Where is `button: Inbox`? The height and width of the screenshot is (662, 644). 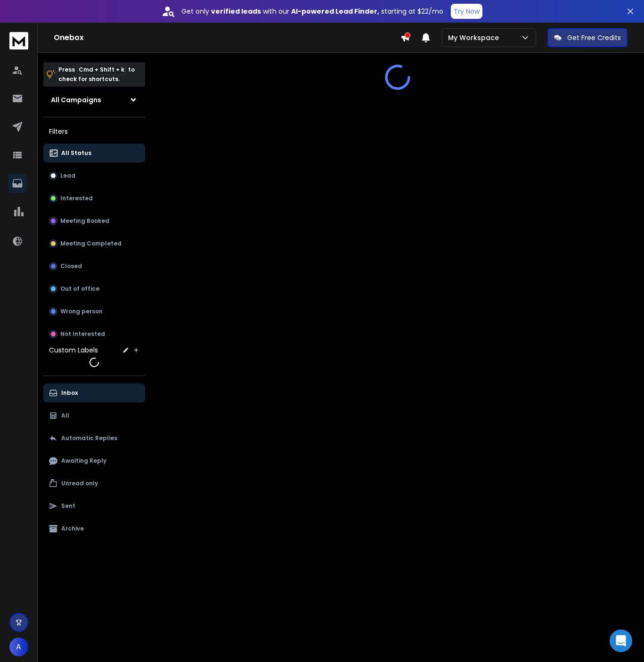
button: Inbox is located at coordinates (94, 393).